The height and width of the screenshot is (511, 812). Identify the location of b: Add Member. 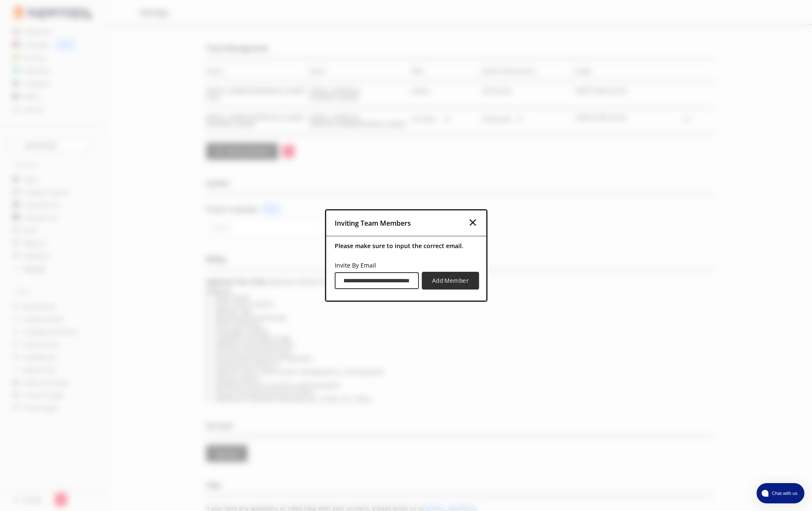
(450, 280).